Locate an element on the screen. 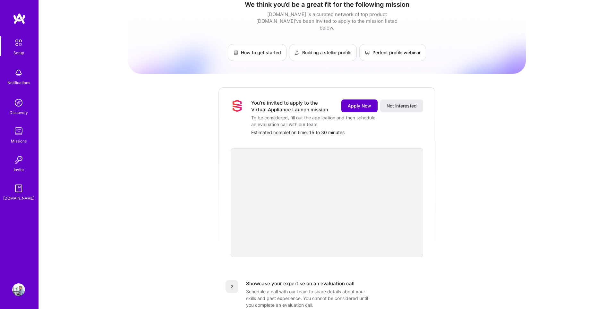  a: Perfect profile webinar is located at coordinates (393, 52).